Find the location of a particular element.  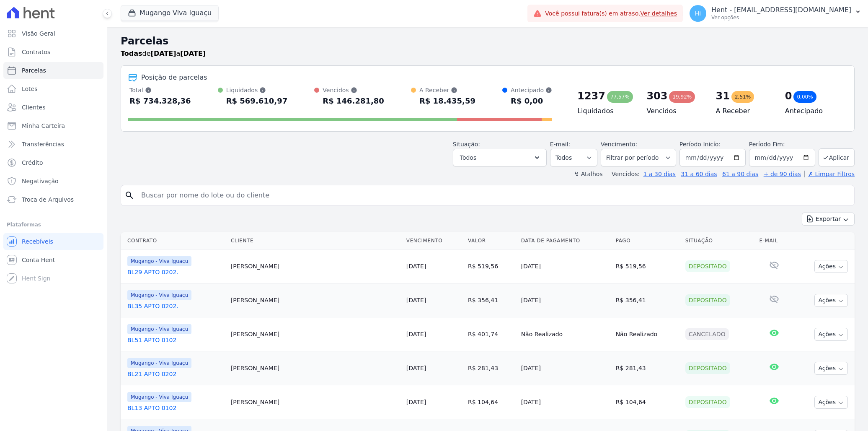

p: Ver opções is located at coordinates (782, 17).